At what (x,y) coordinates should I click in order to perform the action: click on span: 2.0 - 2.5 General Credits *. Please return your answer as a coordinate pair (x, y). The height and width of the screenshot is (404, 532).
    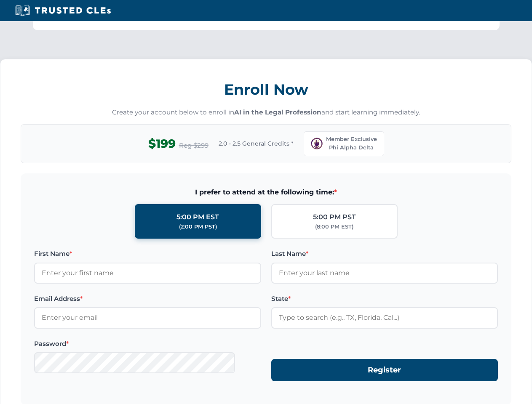
    Looking at the image, I should click on (256, 143).